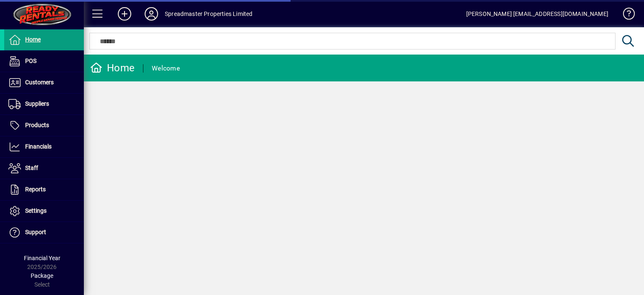  Describe the element at coordinates (209, 14) in the screenshot. I see `div: Spreadmaster Properties Limited` at that location.